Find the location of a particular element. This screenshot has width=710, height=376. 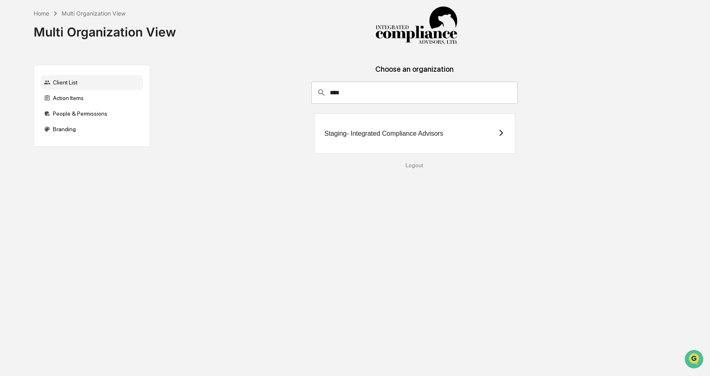

div: Choose an organization is located at coordinates (415, 73).